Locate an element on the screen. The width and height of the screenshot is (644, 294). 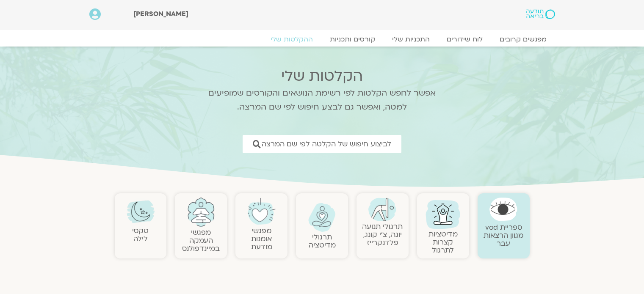
a: מפגשיהעמקה במיינדפולנס is located at coordinates (201, 240).